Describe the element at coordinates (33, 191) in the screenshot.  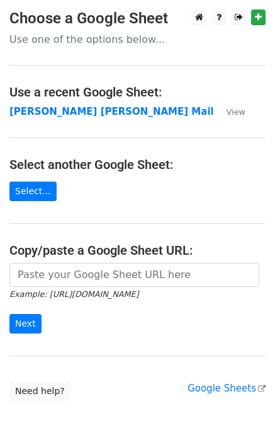
I see `a: Select...` at that location.